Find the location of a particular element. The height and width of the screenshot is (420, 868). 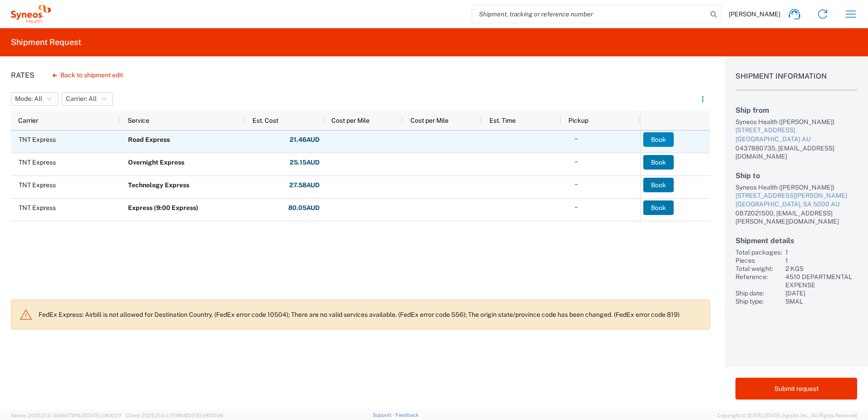

div: Pieces is located at coordinates (758, 260).